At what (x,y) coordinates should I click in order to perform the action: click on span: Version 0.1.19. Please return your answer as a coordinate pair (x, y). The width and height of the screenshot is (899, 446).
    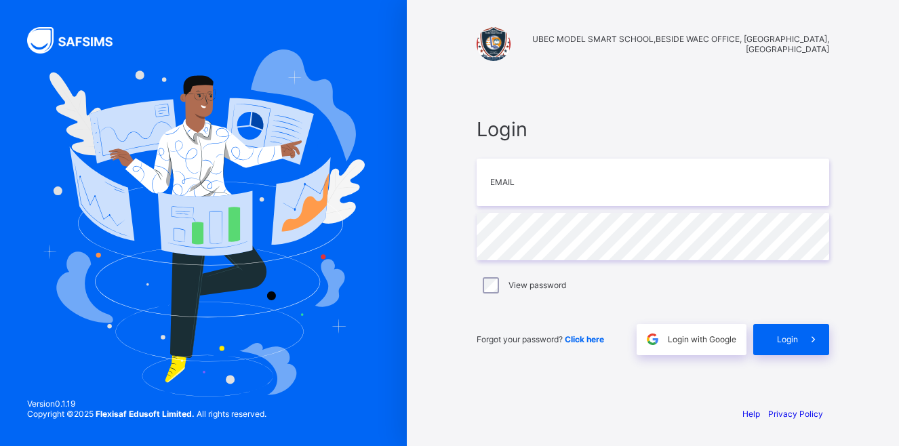
    Looking at the image, I should click on (146, 403).